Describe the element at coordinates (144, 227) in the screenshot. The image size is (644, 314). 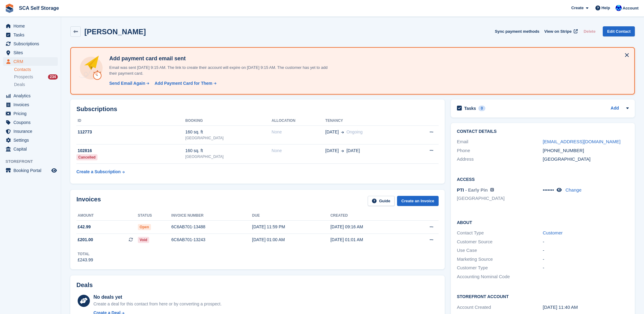
I see `span: Open` at that location.